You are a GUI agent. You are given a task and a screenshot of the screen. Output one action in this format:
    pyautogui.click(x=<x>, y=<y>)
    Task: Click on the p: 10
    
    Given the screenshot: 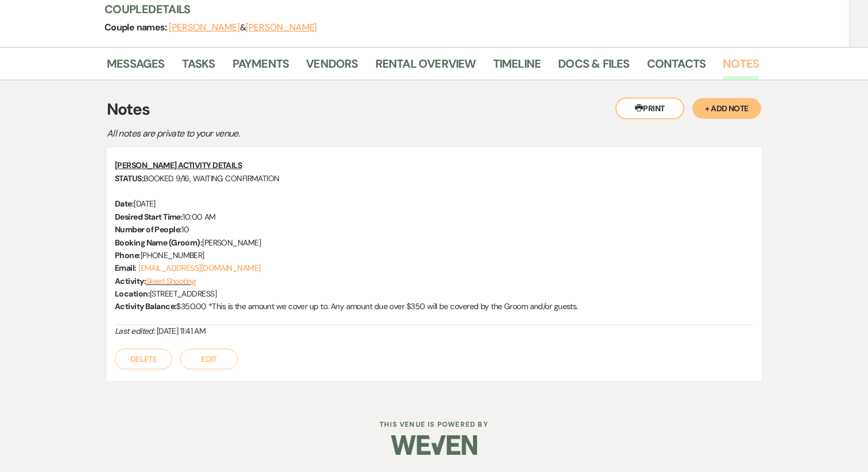 What is the action you would take?
    pyautogui.click(x=434, y=229)
    